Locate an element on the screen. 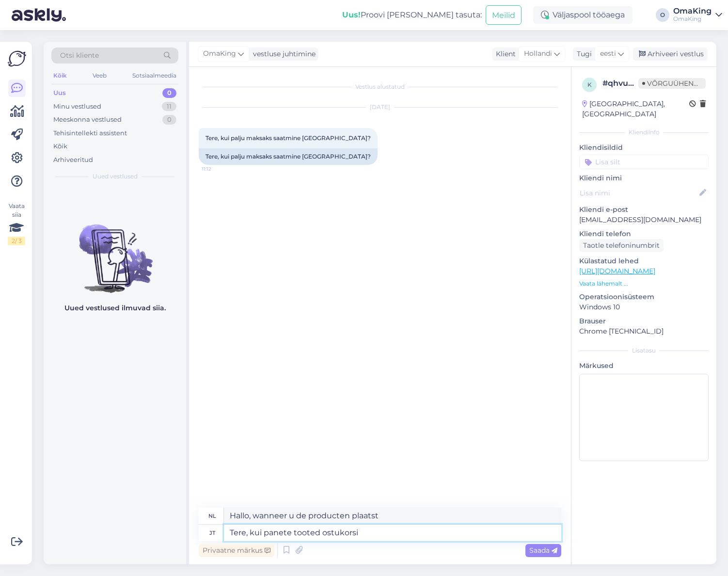 The image size is (728, 576). font: 2 is located at coordinates (13, 240).